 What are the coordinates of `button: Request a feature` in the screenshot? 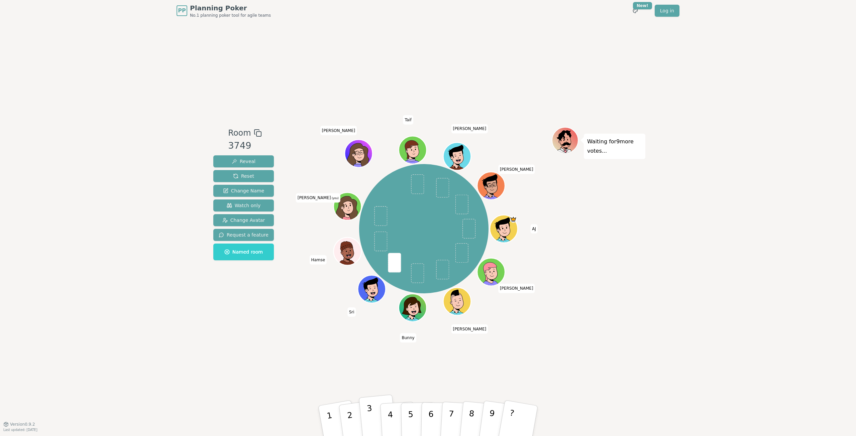 It's located at (243, 235).